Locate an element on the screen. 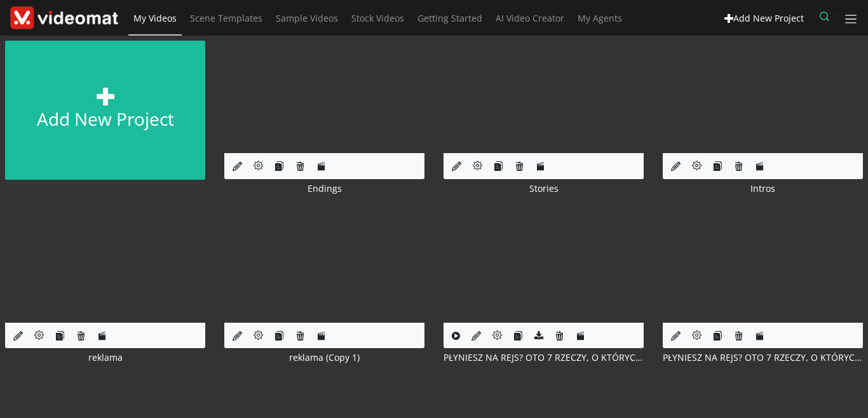 The width and height of the screenshot is (868, 418). div: reklama is located at coordinates (105, 357).